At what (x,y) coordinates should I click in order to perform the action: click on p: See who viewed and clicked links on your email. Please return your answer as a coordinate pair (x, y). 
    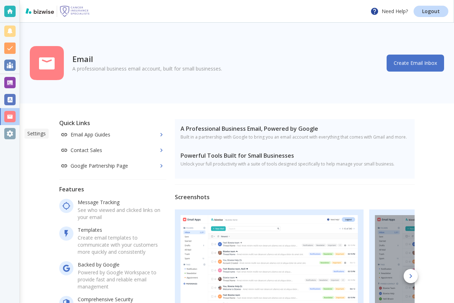
    Looking at the image, I should click on (121, 214).